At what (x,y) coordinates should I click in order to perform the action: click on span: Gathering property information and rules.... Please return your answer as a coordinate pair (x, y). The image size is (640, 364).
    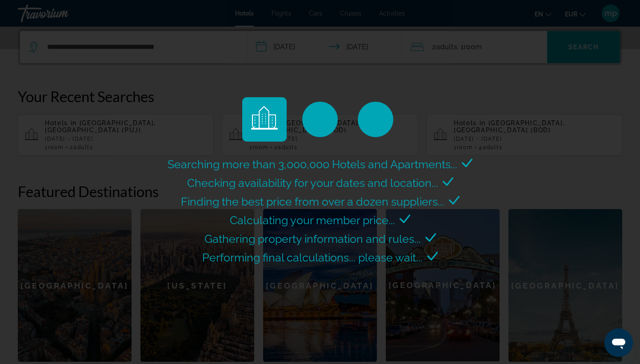
    Looking at the image, I should click on (312, 239).